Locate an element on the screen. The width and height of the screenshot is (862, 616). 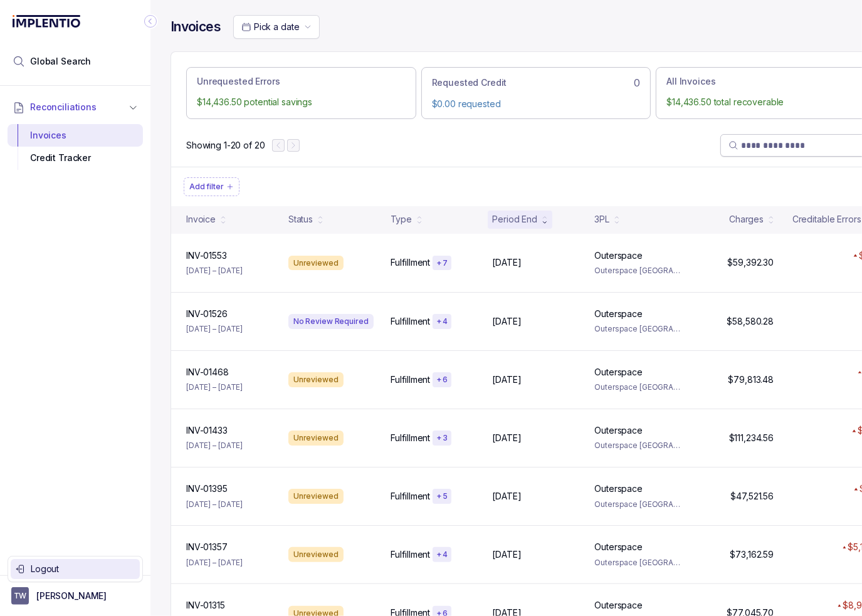
div: Status is located at coordinates (301, 220).